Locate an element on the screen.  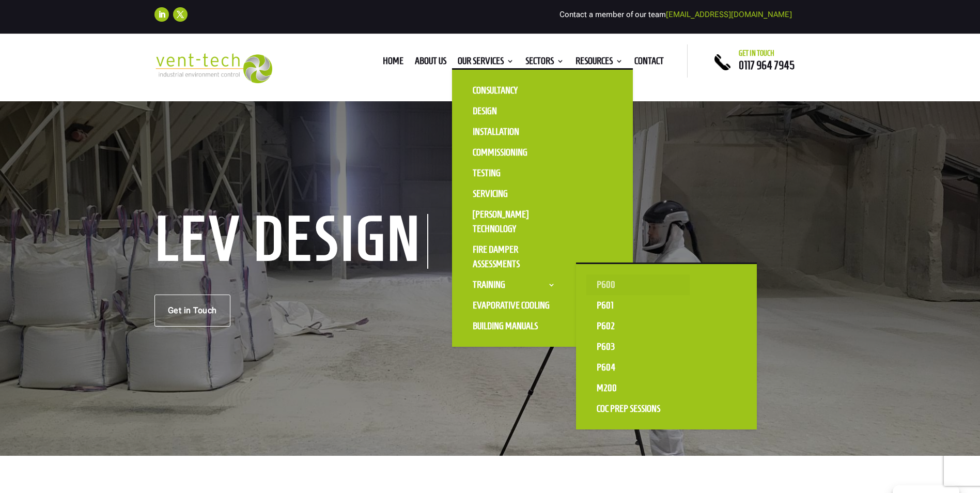
a: Follow on LinkedIn is located at coordinates (162, 15).